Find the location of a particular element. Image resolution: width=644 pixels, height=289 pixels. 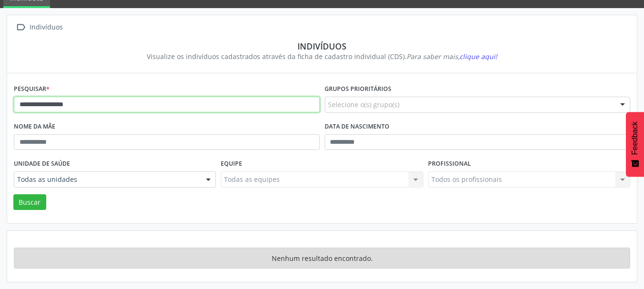

button: Feedback - Mostrar pesquisa is located at coordinates (635, 144).